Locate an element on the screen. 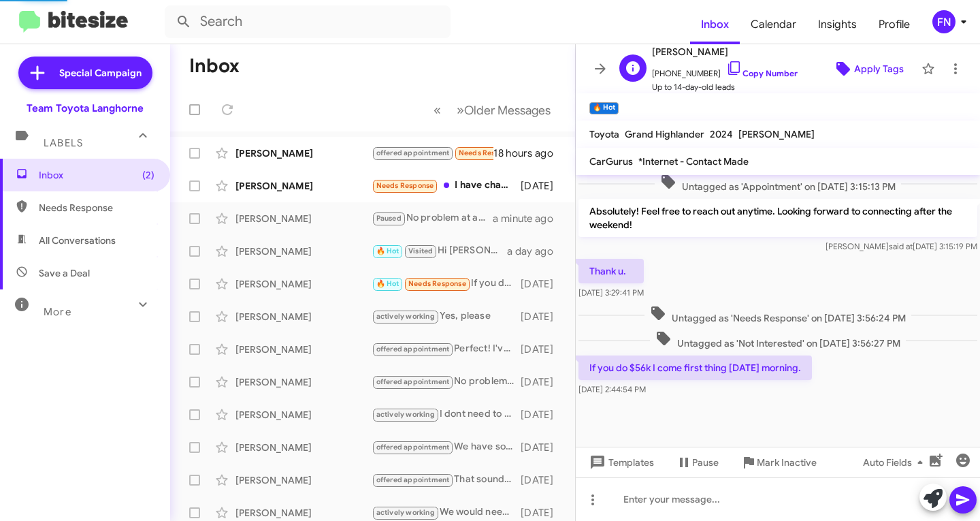  nav: Page navigation example is located at coordinates (492, 110).